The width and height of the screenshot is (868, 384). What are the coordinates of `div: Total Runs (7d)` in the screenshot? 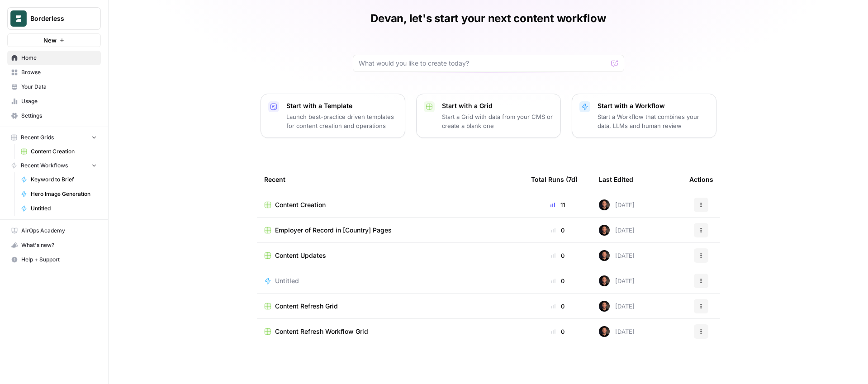 It's located at (554, 179).